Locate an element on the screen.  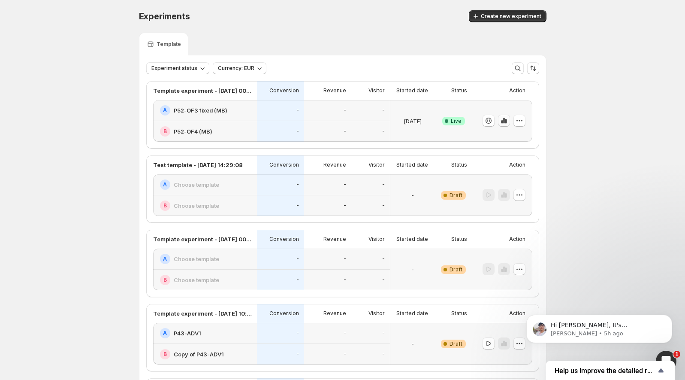
span: Experiment status is located at coordinates (174, 68).